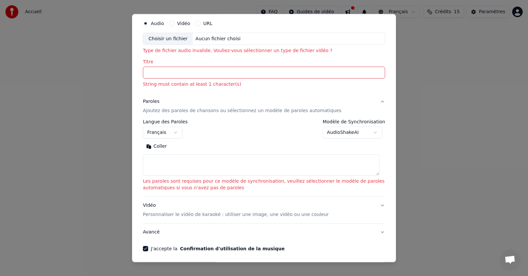 The image size is (528, 276). I want to click on label: Modèle de Synchronisation, so click(354, 122).